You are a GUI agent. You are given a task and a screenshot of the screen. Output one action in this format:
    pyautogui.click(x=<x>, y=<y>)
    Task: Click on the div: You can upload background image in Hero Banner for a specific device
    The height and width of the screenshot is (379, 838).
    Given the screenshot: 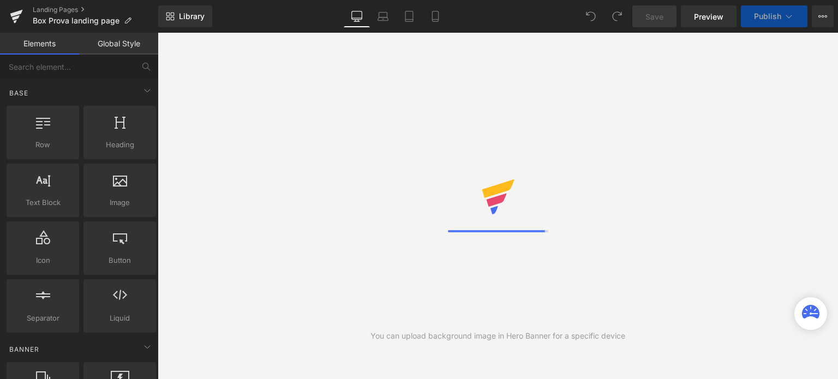 What is the action you would take?
    pyautogui.click(x=498, y=336)
    